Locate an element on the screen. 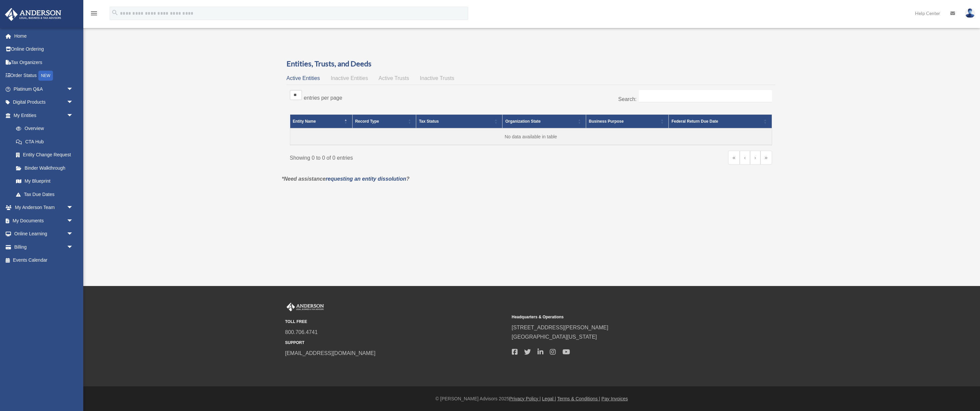 This screenshot has height=411, width=980. div: Showing 0 to 0 of 0 entries is located at coordinates (408, 157).